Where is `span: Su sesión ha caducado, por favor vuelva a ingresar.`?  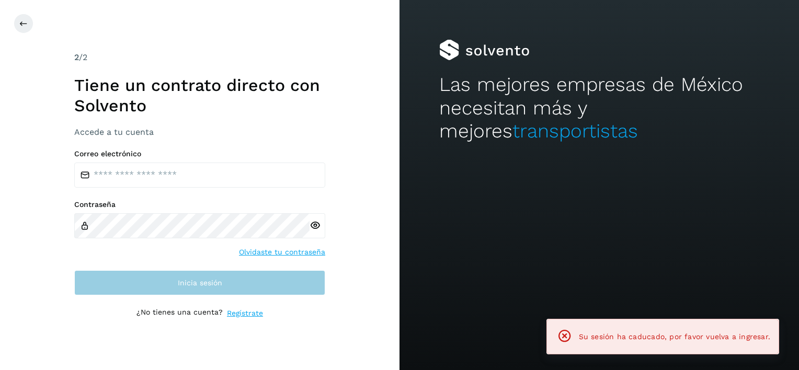
span: Su sesión ha caducado, por favor vuelva a ingresar. is located at coordinates (674, 337).